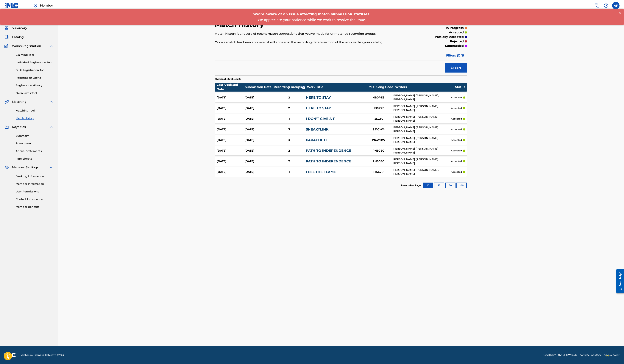 The width and height of the screenshot is (624, 364). Describe the element at coordinates (7, 46) in the screenshot. I see `img: Works Registration` at that location.